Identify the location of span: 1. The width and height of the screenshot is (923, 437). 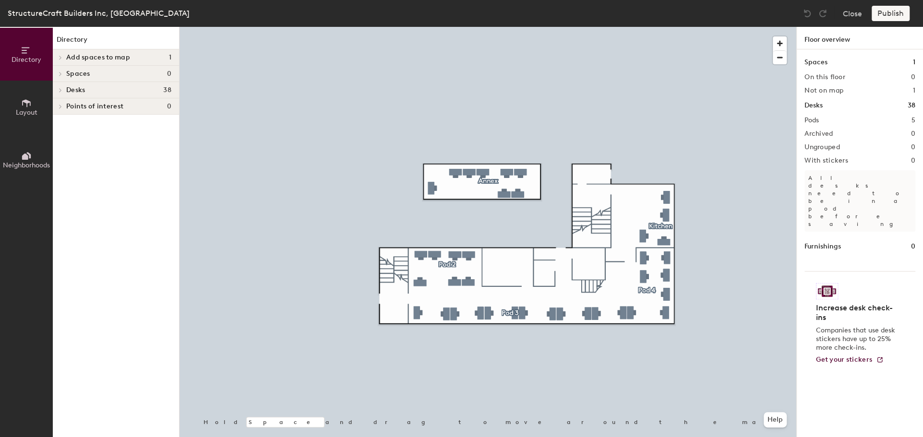
(170, 58).